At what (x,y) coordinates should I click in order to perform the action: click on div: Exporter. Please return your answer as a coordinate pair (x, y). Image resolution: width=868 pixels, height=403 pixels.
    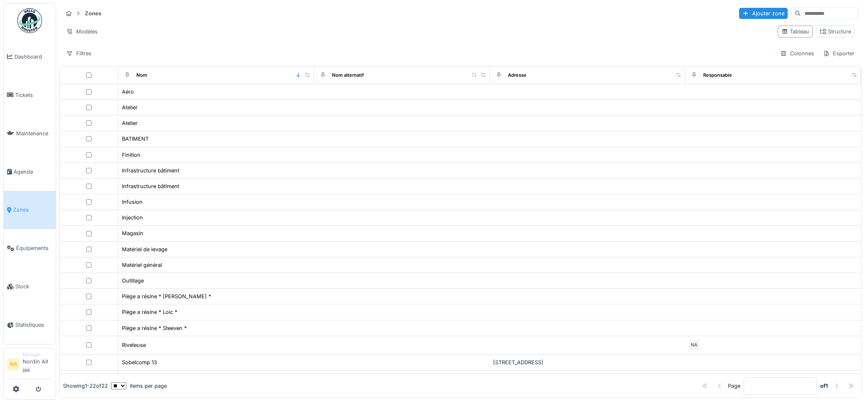
    Looking at the image, I should click on (839, 53).